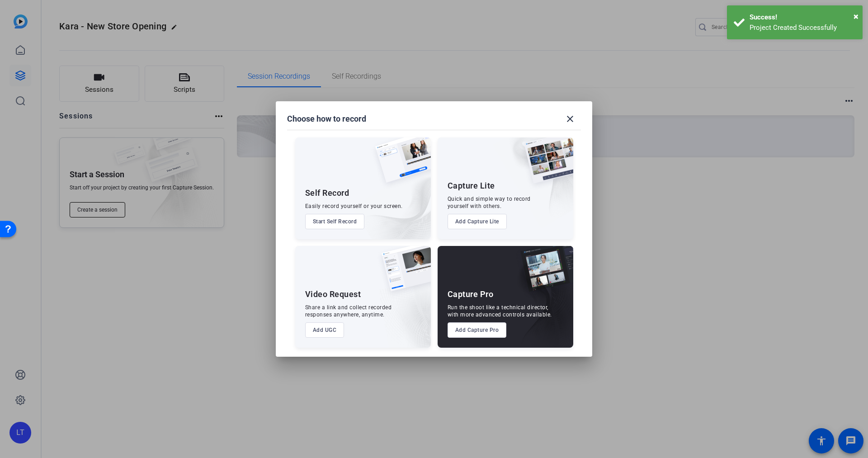 The image size is (868, 458). What do you see at coordinates (856, 16) in the screenshot?
I see `button: Close` at bounding box center [856, 16].